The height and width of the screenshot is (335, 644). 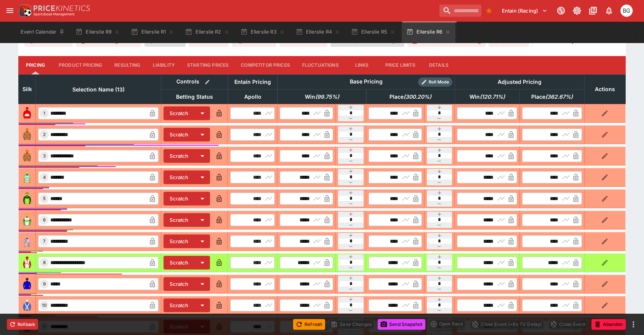 I want to click on span: 8, so click(x=44, y=263).